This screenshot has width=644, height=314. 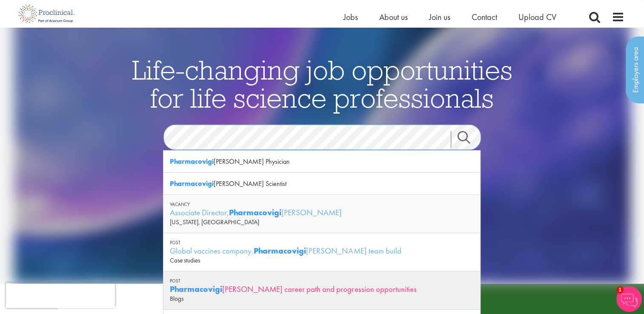 What do you see at coordinates (619, 289) in the screenshot?
I see `span: 1` at bounding box center [619, 289].